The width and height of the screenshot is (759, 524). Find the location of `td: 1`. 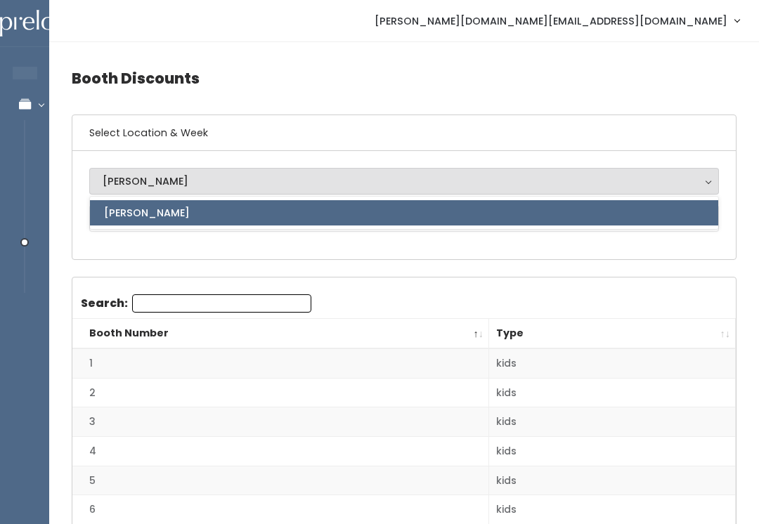

td: 1 is located at coordinates (280, 363).